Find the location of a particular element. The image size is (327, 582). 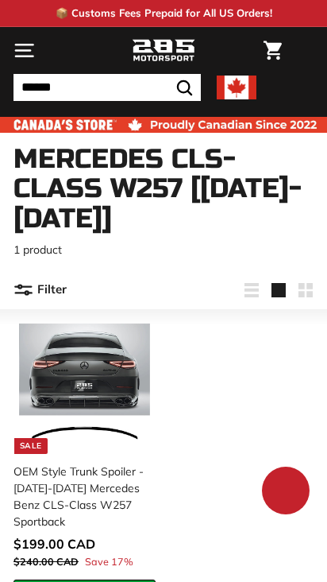

a: Cart is located at coordinates (273, 50).